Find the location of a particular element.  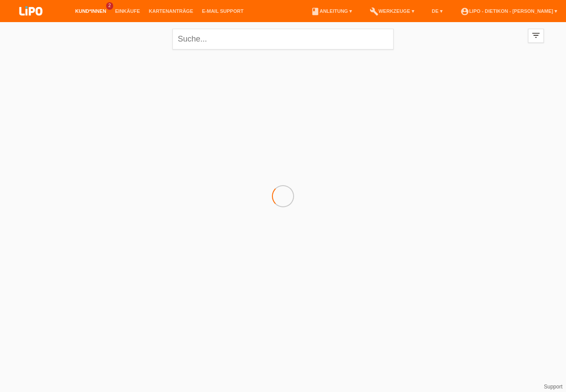

a: DE ▾ is located at coordinates (437, 11).